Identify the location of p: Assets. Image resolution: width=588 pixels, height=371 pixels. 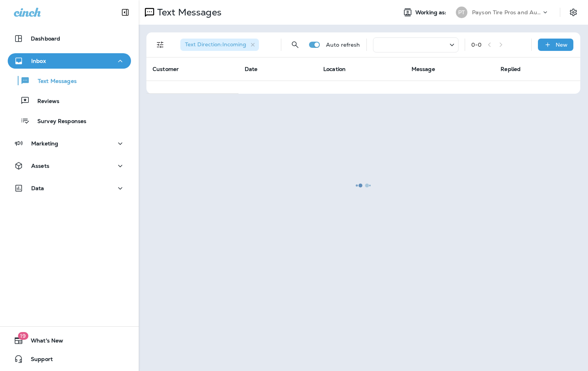
(40, 166).